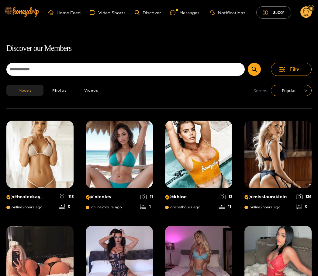 This screenshot has height=276, width=318. What do you see at coordinates (267, 12) in the screenshot?
I see `span: dollar` at bounding box center [267, 12].